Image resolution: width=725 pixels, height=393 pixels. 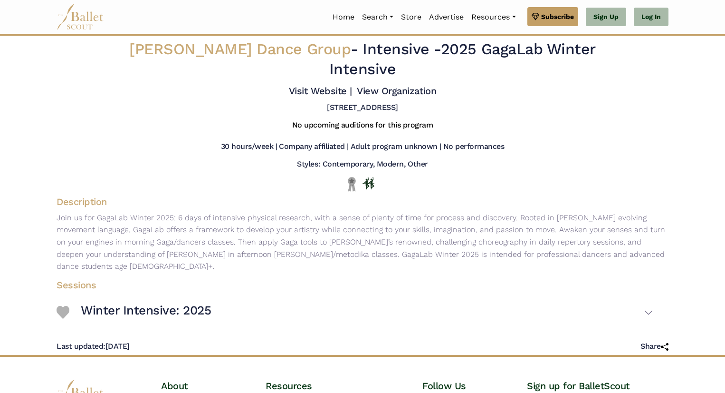 I want to click on h4: About, so click(x=206, y=386).